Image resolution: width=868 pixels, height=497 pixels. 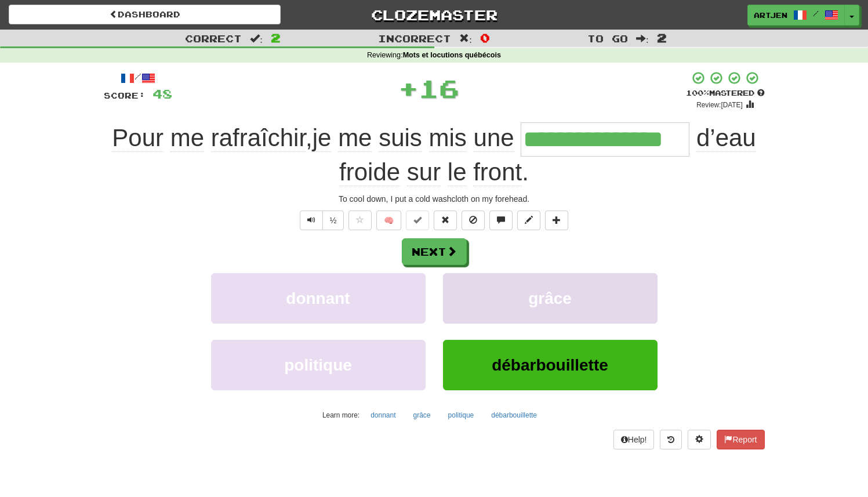 What do you see at coordinates (452, 55) in the screenshot?
I see `strong: Mots et locutions québécois` at bounding box center [452, 55].